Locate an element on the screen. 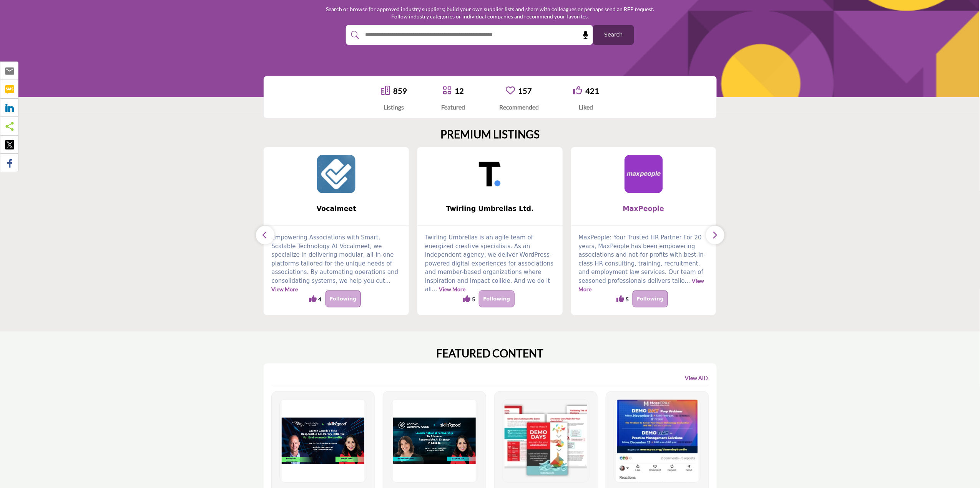 The image size is (980, 488). i: Go to Liked is located at coordinates (578, 90).